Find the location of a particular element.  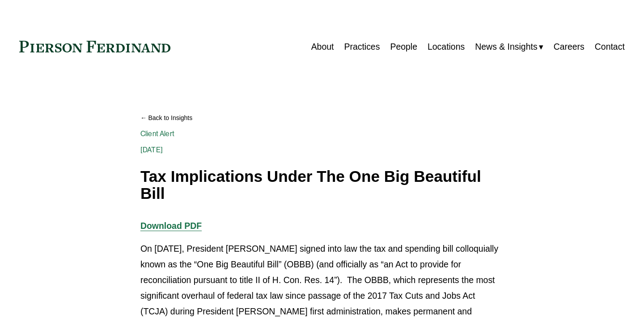

a: People is located at coordinates (404, 46).